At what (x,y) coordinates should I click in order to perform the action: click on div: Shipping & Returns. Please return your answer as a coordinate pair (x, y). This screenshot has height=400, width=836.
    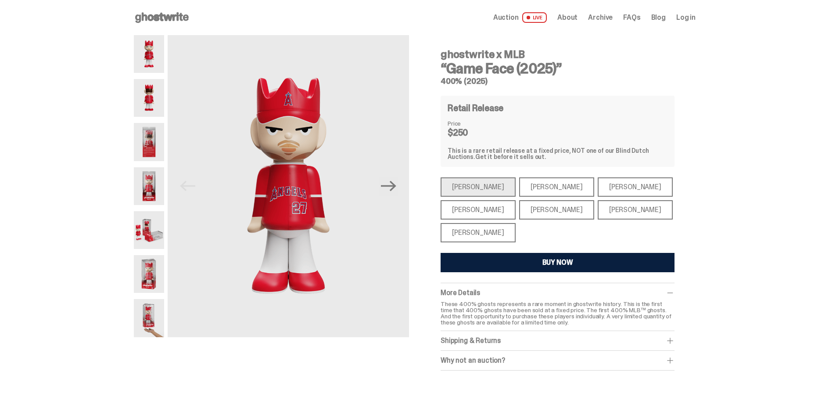
    Looking at the image, I should click on (558, 341).